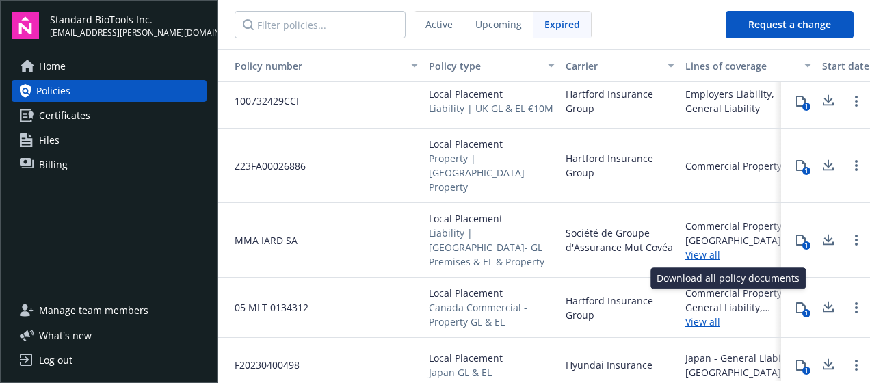 This screenshot has width=870, height=383. I want to click on span: Z23FA00026886, so click(265, 165).